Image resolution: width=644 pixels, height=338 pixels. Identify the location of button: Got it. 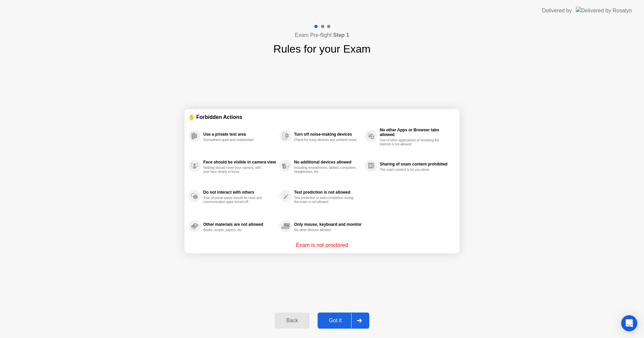
(344, 320).